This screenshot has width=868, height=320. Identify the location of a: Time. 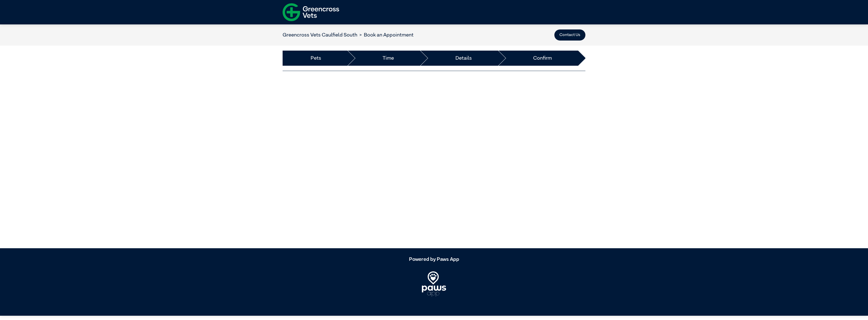
(388, 58).